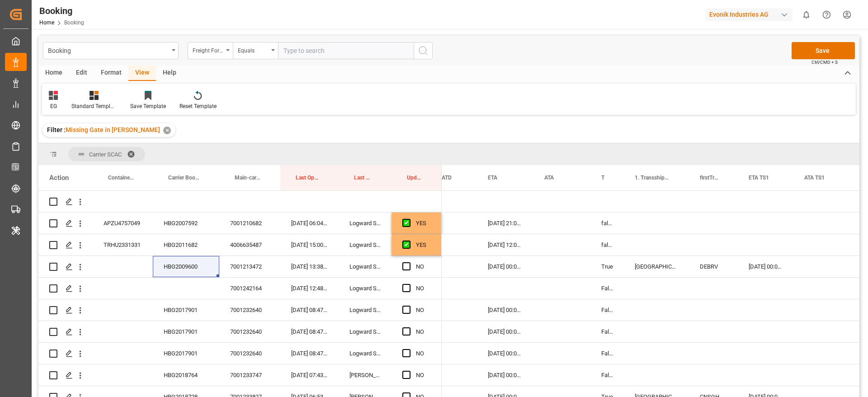 This screenshot has width=868, height=397. I want to click on button: Help Center, so click(826, 15).